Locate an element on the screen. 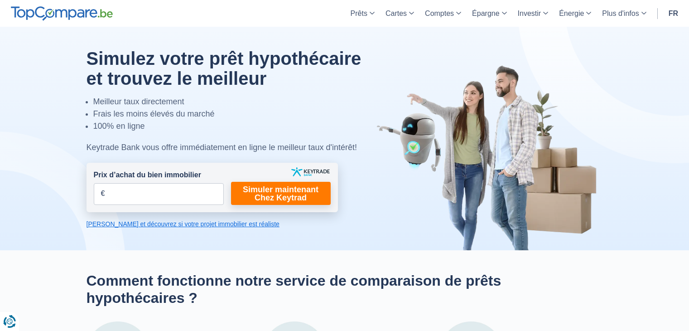 The width and height of the screenshot is (689, 331). h2: Comment fonctionne notre service de comparaison de prêts hypothécaires ? is located at coordinates (345, 289).